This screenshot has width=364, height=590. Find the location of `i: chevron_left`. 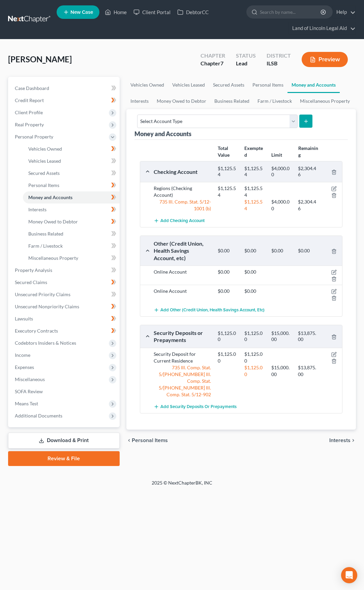

i: chevron_left is located at coordinates (129, 441).